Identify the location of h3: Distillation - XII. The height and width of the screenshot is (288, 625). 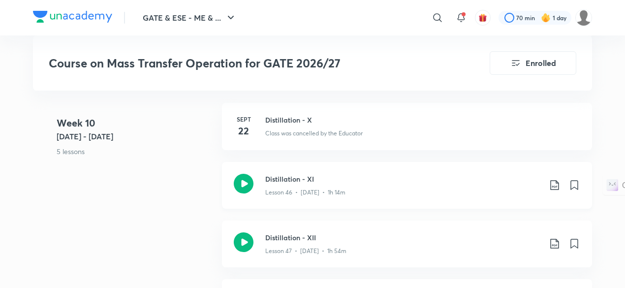
(403, 237).